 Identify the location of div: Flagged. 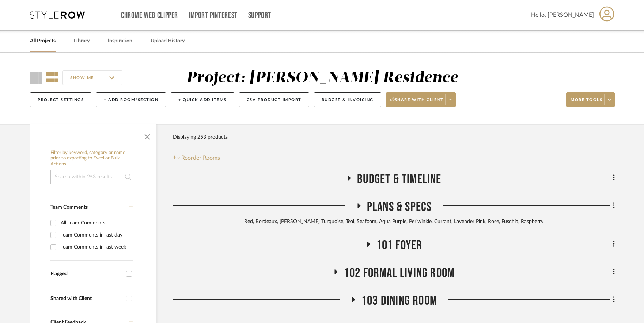
(86, 274).